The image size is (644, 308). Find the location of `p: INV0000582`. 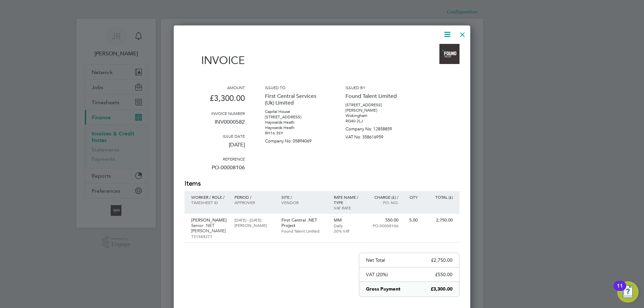

p: INV0000582 is located at coordinates (215, 125).